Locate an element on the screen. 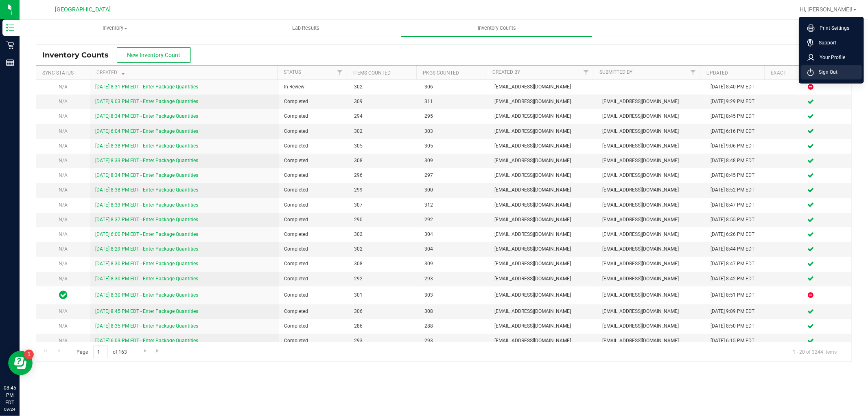  a: Go to the next page is located at coordinates (145, 351).